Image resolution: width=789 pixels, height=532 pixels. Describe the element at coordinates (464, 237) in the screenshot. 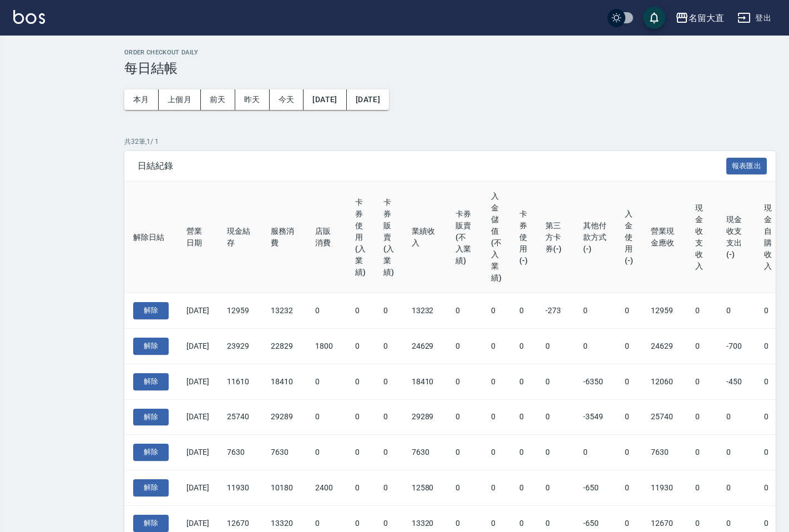

I see `th: 卡券販賣(不入業績)` at that location.